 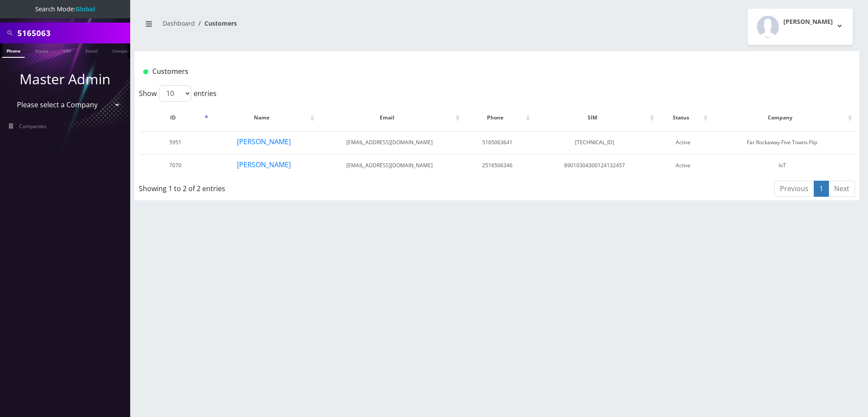 I want to click on a: Phone, so click(x=13, y=51).